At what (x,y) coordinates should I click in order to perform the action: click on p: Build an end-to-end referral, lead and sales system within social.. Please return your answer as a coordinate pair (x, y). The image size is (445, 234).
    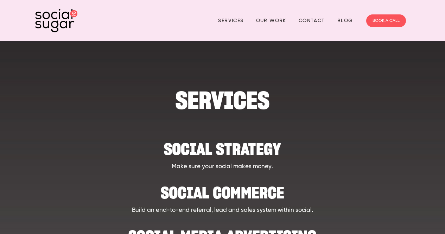
    Looking at the image, I should click on (222, 210).